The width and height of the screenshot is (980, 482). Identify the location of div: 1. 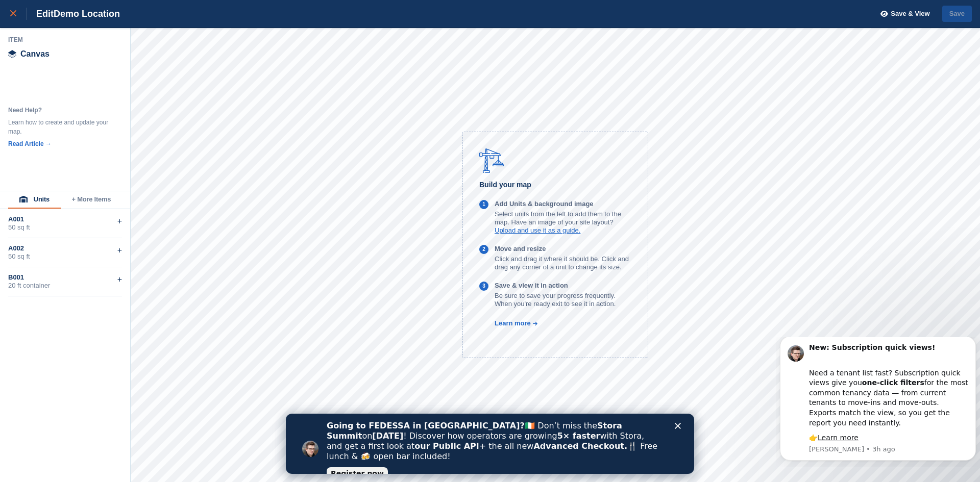
(484, 205).